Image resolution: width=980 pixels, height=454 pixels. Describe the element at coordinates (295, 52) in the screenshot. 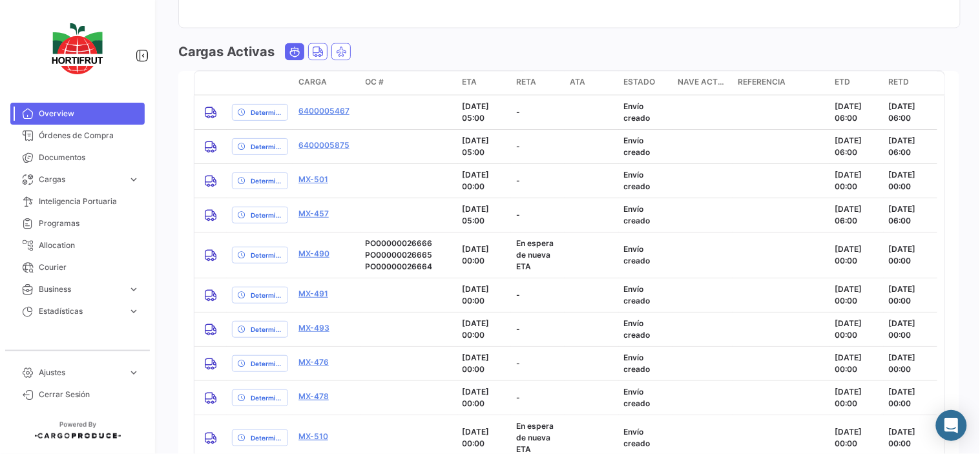

I see `button: Ocean` at that location.